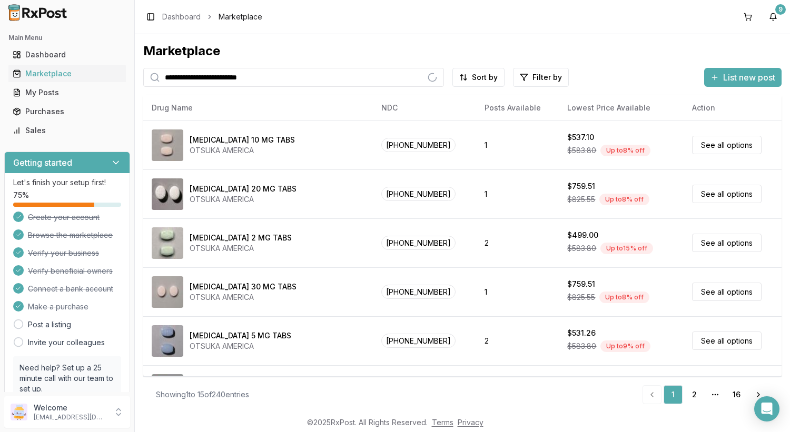 This screenshot has height=432, width=790. What do you see at coordinates (442, 422) in the screenshot?
I see `a: Terms` at bounding box center [442, 422].